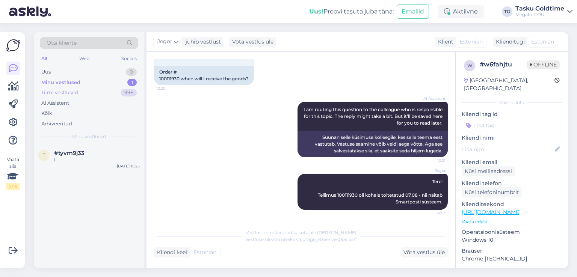 The height and width of the screenshot is (277, 577). Describe the element at coordinates (44, 155) in the screenshot. I see `span: t` at that location.